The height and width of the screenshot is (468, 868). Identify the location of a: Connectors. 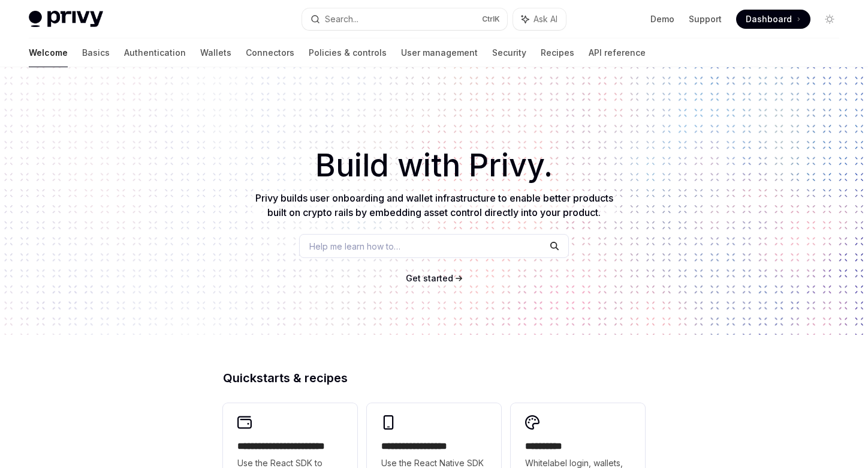
(270, 52).